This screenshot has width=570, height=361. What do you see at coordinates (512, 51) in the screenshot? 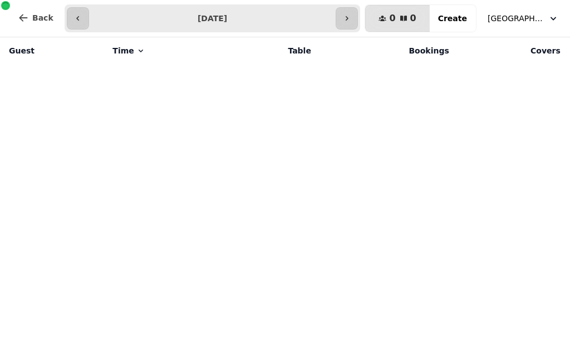
I see `th: Covers` at bounding box center [512, 51].